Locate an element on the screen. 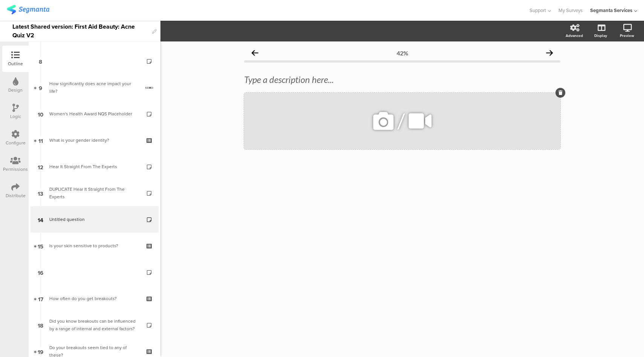 The image size is (644, 357). div: How significantly does acne impact your life? is located at coordinates (95, 87).